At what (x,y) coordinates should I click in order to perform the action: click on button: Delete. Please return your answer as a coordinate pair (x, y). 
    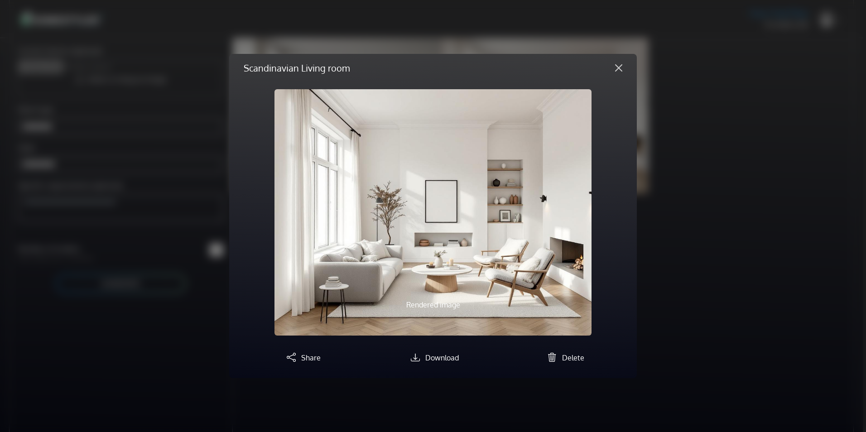
    Looking at the image, I should click on (564, 357).